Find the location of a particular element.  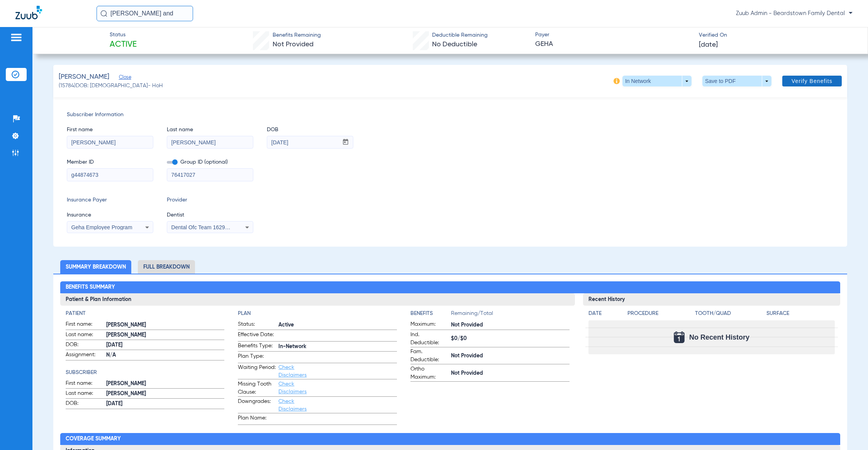

span: Dentist is located at coordinates (210, 215).